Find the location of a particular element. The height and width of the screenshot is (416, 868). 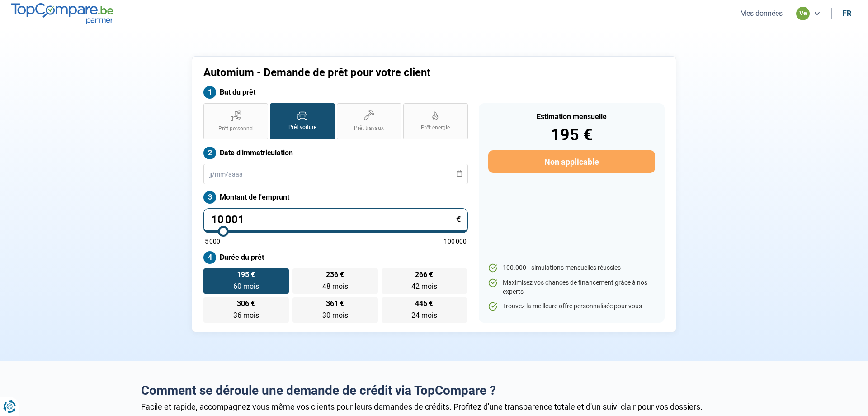

img: TopCompare.be is located at coordinates (62, 13).